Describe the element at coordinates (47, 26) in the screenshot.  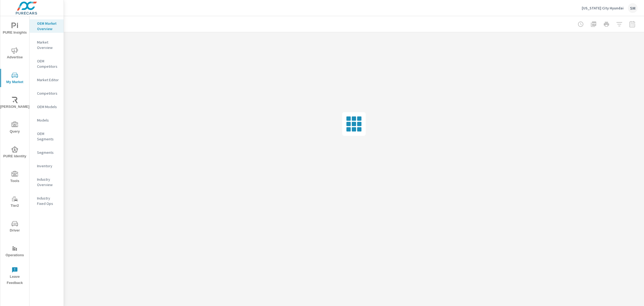
I see `div: OEM Market Overview` at that location.